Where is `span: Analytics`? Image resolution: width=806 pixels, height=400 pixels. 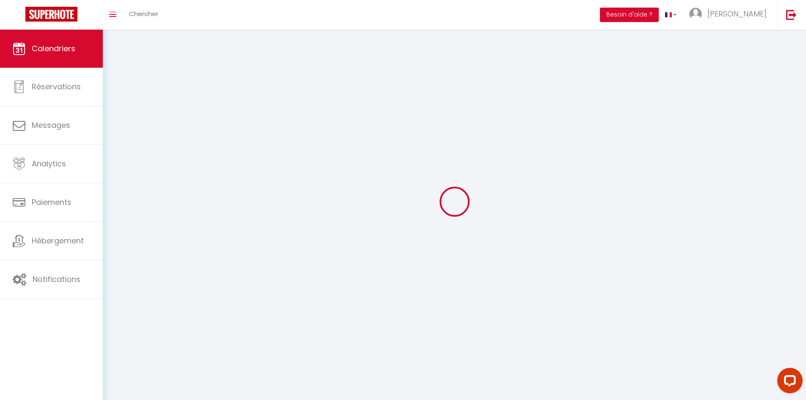
span: Analytics is located at coordinates (49, 163).